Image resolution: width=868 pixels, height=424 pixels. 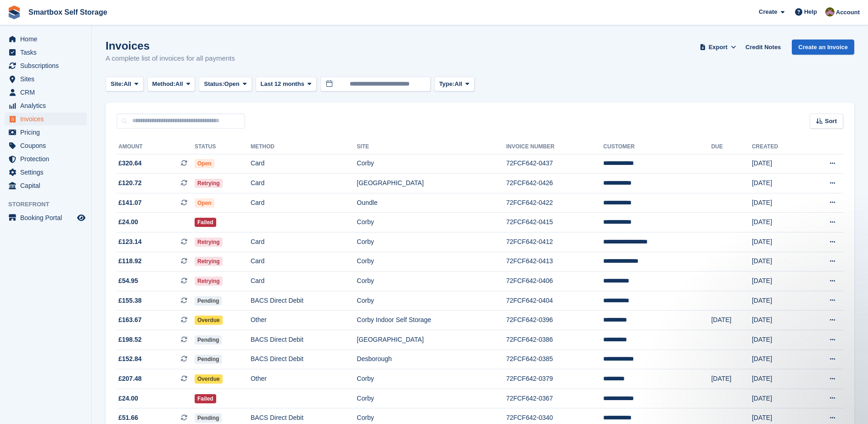 What do you see at coordinates (48, 132) in the screenshot?
I see `span: Pricing` at bounding box center [48, 132].